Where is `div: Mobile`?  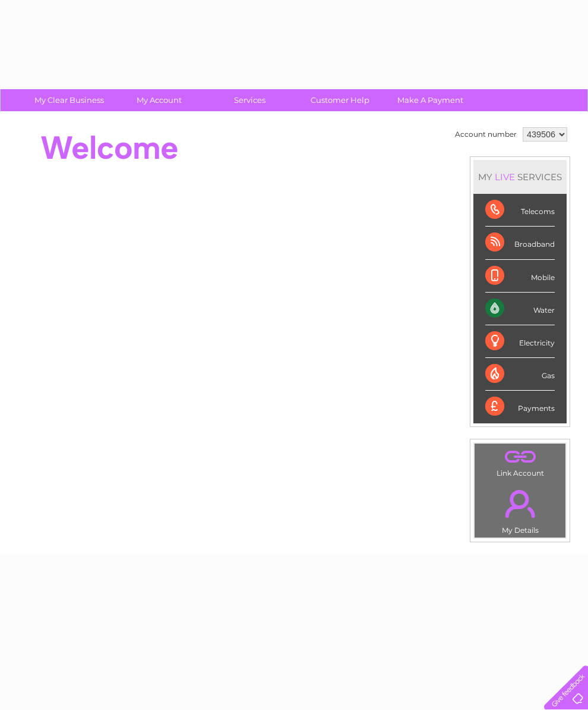 div: Mobile is located at coordinates (520, 276).